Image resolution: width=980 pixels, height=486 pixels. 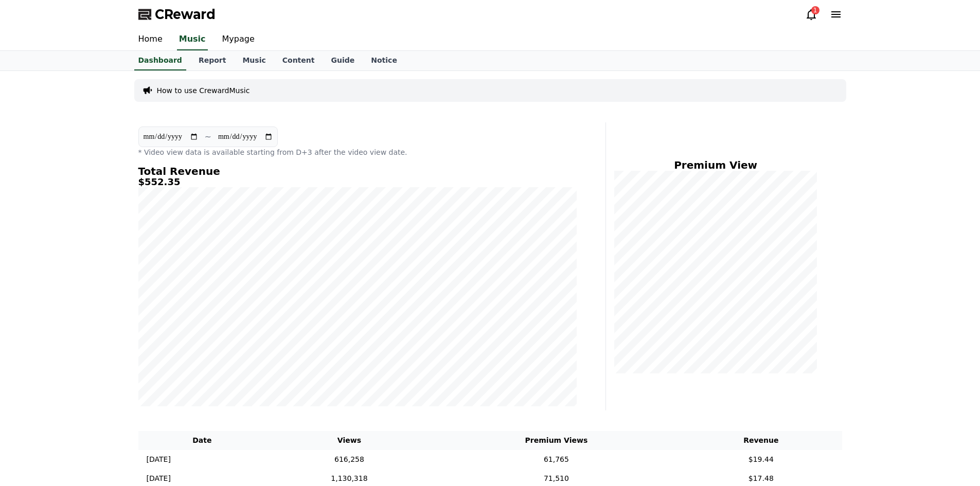 What do you see at coordinates (761, 459) in the screenshot?
I see `td: $19.44` at bounding box center [761, 459].